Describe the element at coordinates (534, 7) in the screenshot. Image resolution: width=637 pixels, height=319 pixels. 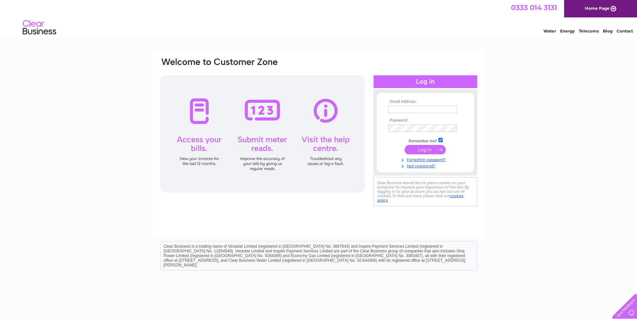
I see `span: 0333 014 3131` at that location.